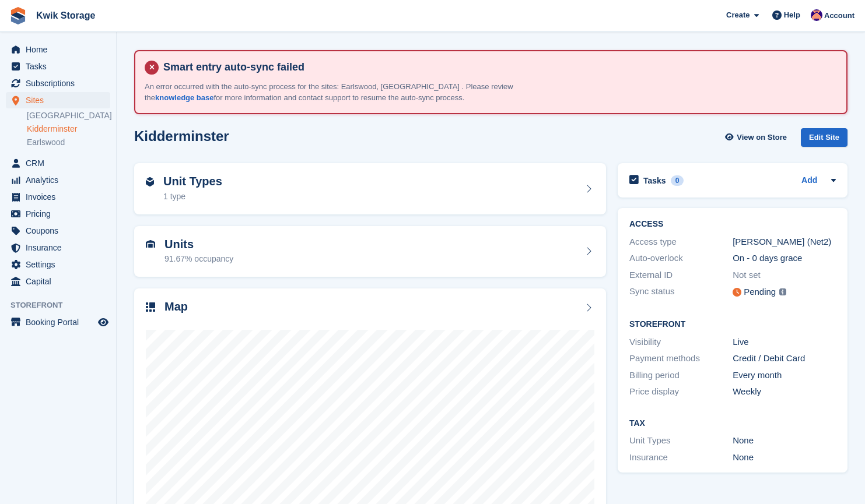 This screenshot has width=865, height=504. Describe the element at coordinates (784, 375) in the screenshot. I see `div: Every month` at that location.